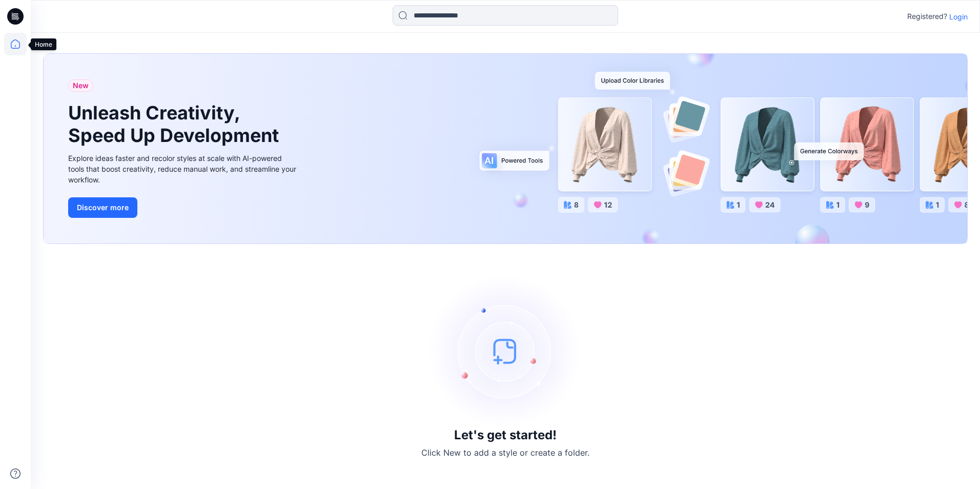 The image size is (980, 489). What do you see at coordinates (505, 452) in the screenshot?
I see `p: Click New to add a style or create a folder.` at bounding box center [505, 452].